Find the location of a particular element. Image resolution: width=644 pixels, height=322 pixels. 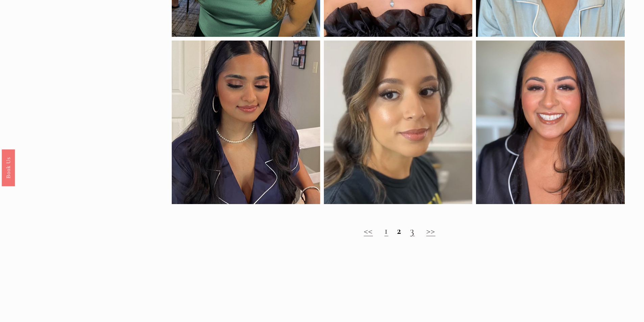

a: 3 is located at coordinates (412, 230).